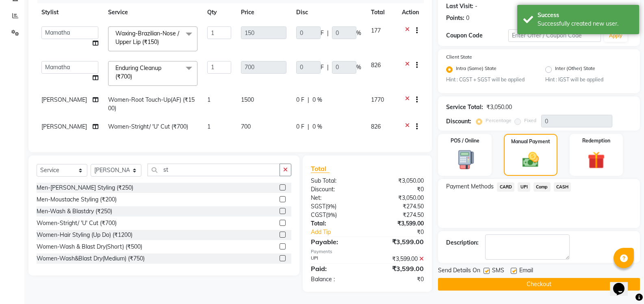  Describe the element at coordinates (378, 100) in the screenshot. I see `span: 1770` at that location.